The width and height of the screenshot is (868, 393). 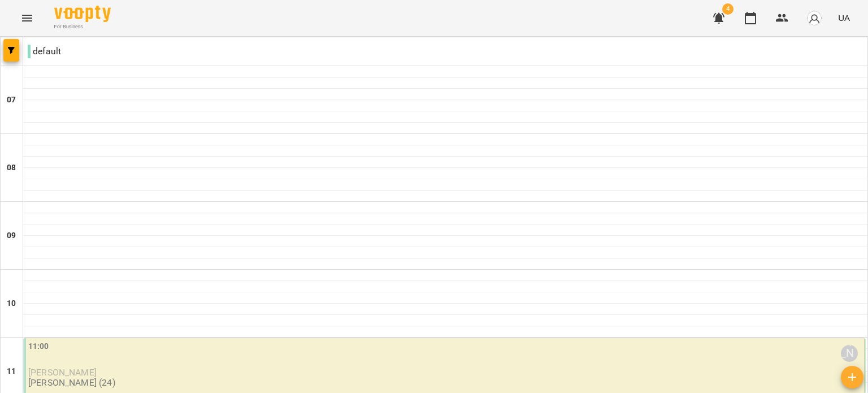 What do you see at coordinates (82, 27) in the screenshot?
I see `span: For Business` at bounding box center [82, 27].